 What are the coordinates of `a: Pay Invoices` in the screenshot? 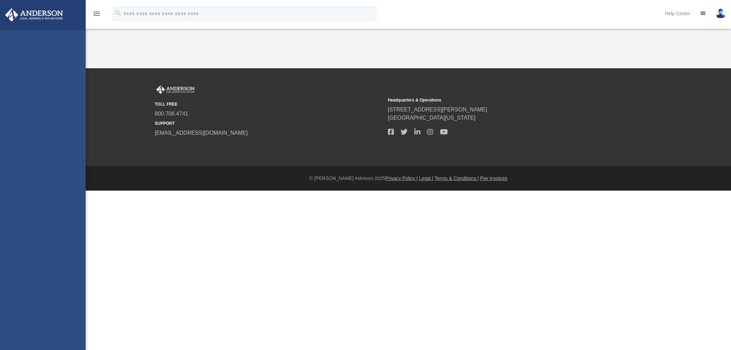 It's located at (493, 178).